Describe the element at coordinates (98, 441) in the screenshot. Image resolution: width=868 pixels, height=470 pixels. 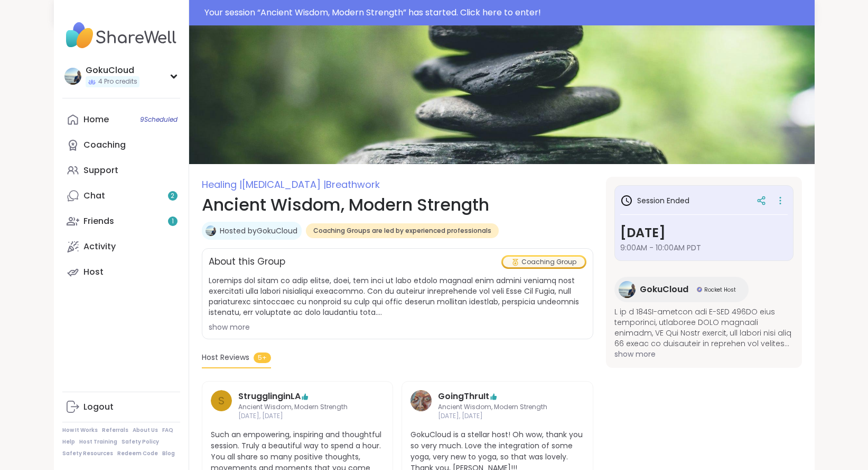
I see `a: Host Training` at that location.